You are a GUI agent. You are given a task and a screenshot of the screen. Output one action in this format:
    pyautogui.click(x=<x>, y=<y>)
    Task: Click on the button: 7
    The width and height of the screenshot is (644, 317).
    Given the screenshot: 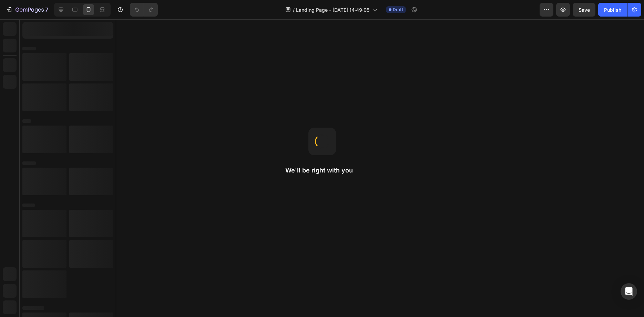 What is the action you would take?
    pyautogui.click(x=27, y=10)
    